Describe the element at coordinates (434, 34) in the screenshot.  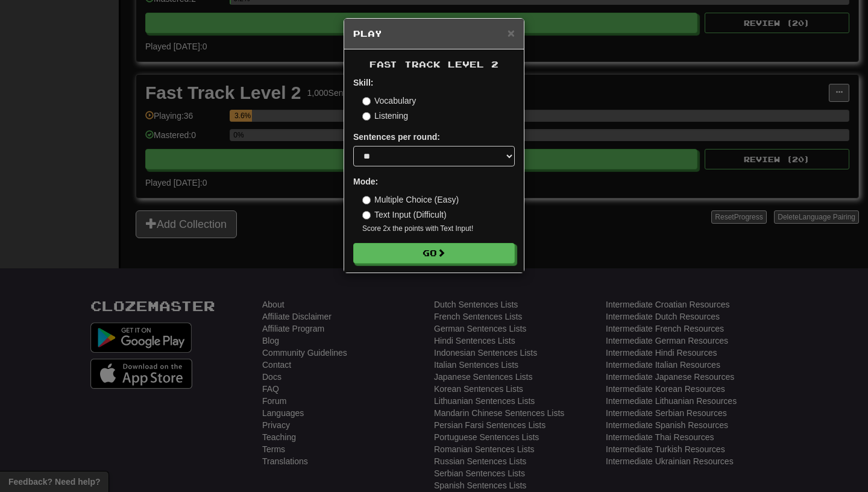
I see `h5: Play` at that location.